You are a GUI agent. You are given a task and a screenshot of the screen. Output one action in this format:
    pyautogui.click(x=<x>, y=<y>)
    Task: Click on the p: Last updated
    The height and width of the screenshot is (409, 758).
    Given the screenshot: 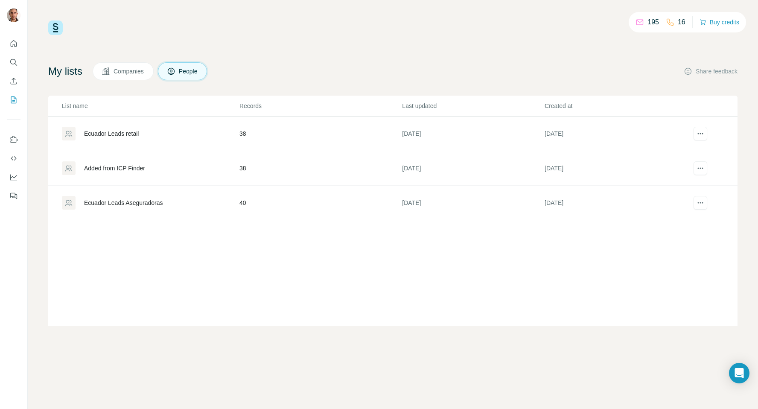 What is the action you would take?
    pyautogui.click(x=473, y=106)
    